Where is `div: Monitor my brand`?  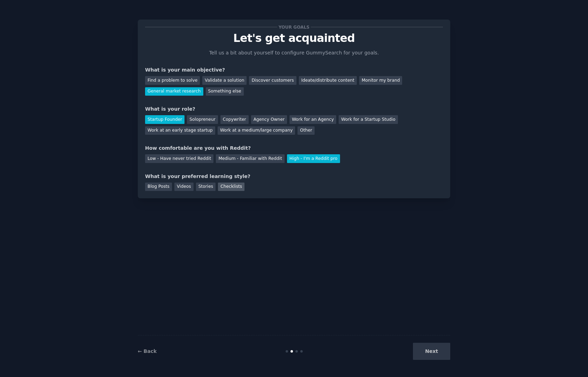
div: Monitor my brand is located at coordinates (381, 80).